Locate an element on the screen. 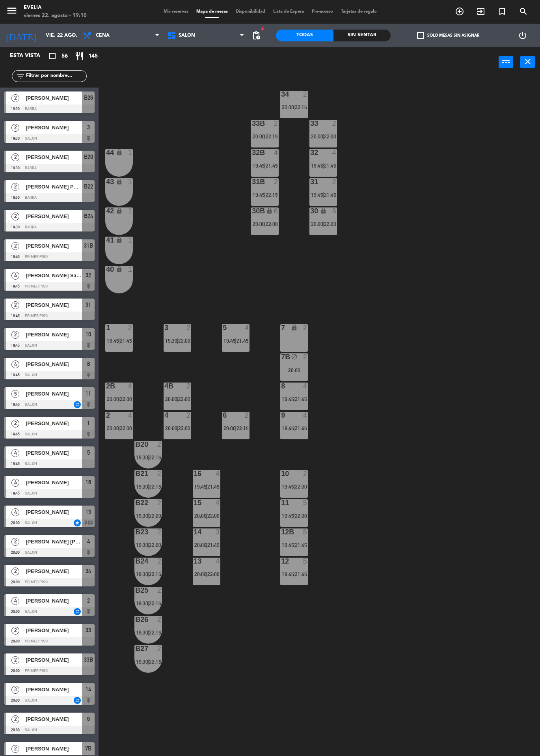 The height and width of the screenshot is (756, 540). i: crop_square is located at coordinates (53, 56).